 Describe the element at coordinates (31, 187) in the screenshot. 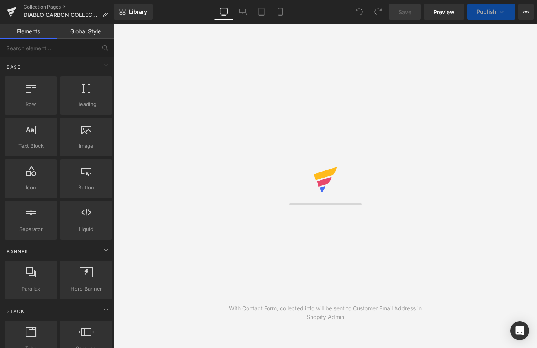

I see `span: Icon` at that location.